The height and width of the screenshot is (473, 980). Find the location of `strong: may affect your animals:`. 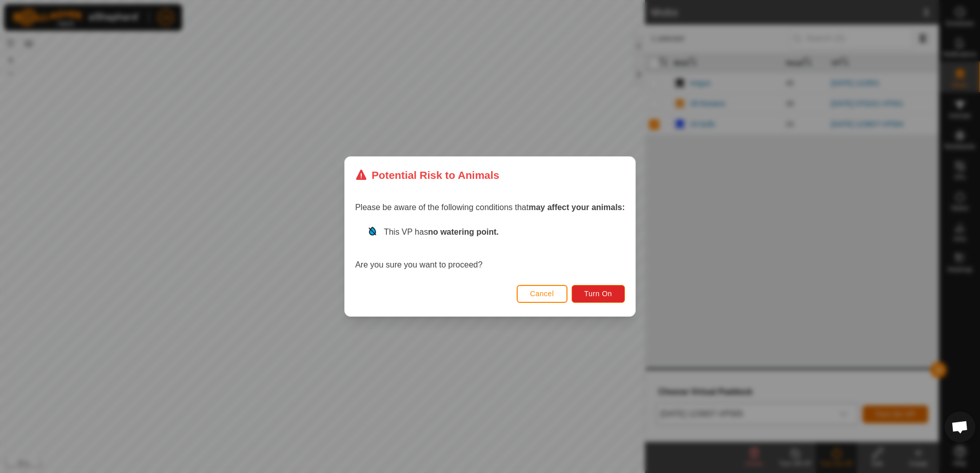

strong: may affect your animals: is located at coordinates (577, 208).